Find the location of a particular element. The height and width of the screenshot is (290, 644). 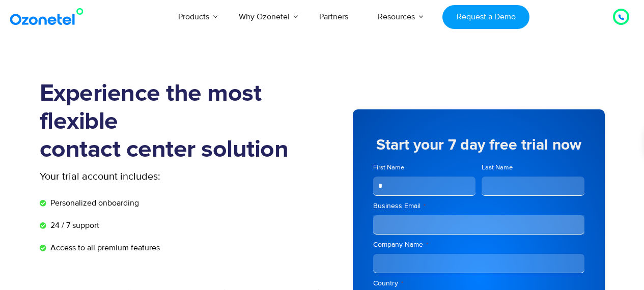

a: Request a Demo is located at coordinates (486, 17).